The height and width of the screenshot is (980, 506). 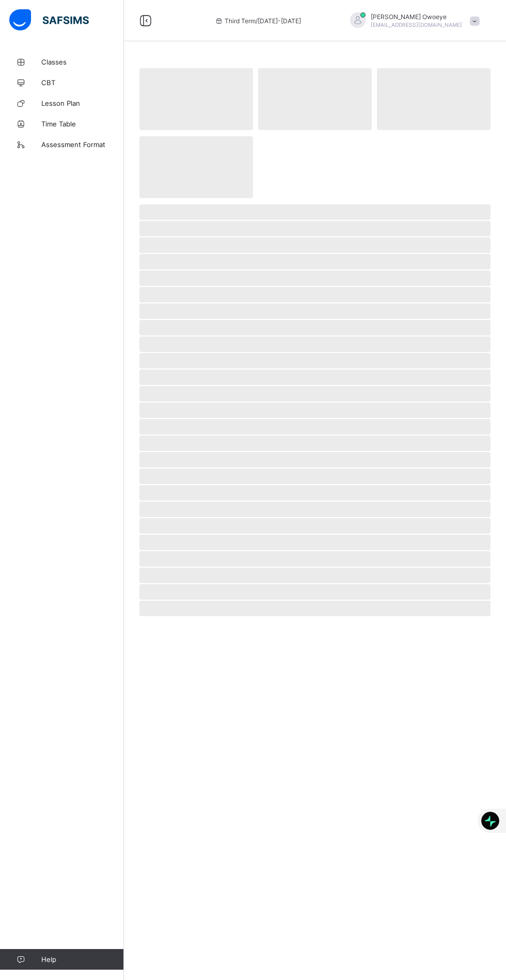 I want to click on span: session/term information, so click(x=257, y=20).